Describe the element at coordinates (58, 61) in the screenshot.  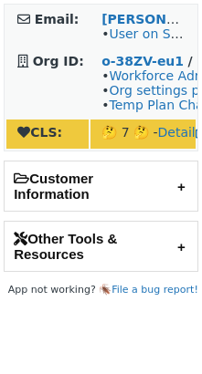
I see `strong: Org ID:` at that location.